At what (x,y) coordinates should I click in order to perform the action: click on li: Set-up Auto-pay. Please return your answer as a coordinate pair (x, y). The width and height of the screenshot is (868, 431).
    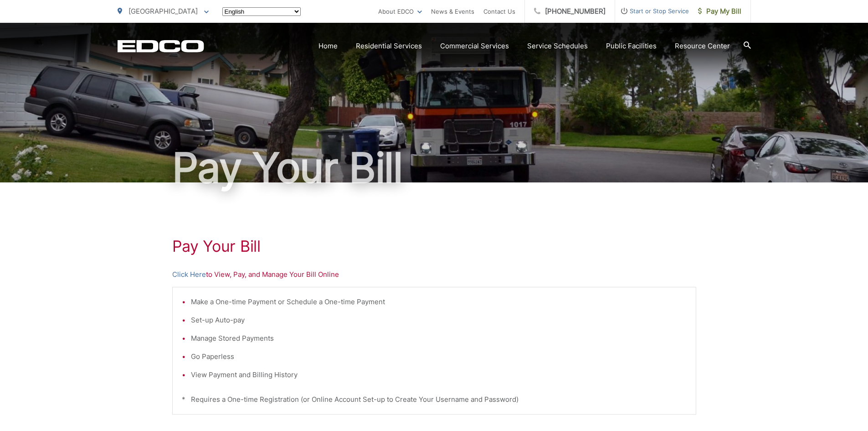
    Looking at the image, I should click on (439, 320).